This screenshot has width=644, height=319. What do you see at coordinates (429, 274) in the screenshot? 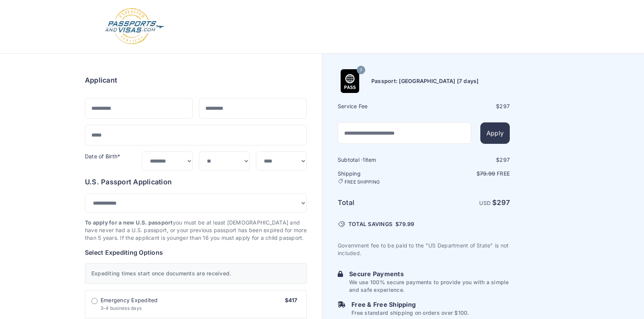
I see `h6: Secure Payments` at bounding box center [429, 274].